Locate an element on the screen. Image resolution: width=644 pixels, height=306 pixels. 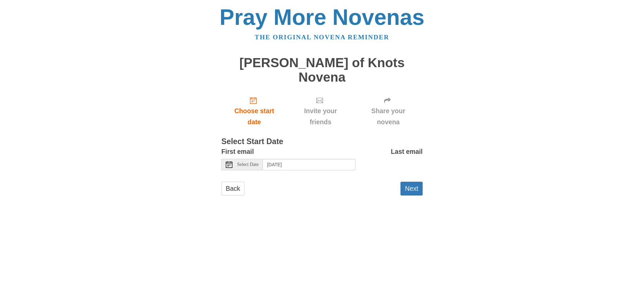
span: Choose start date is located at coordinates (254, 116).